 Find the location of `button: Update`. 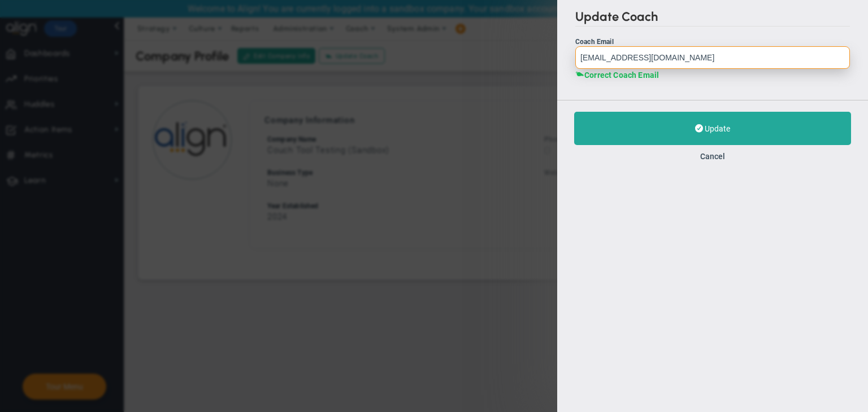

button: Update is located at coordinates (713, 128).